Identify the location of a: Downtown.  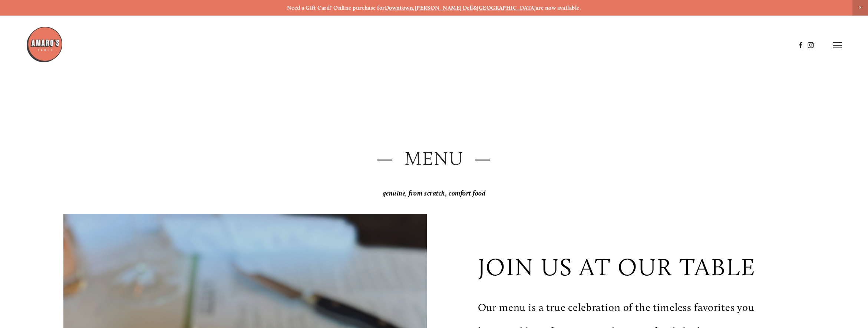
(399, 8).